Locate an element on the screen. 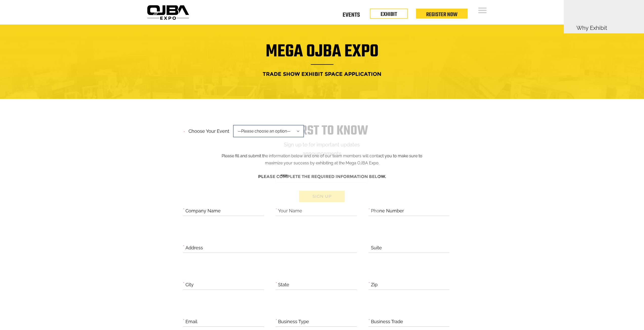 This screenshot has width=644, height=330. label: Business Trade is located at coordinates (387, 322).